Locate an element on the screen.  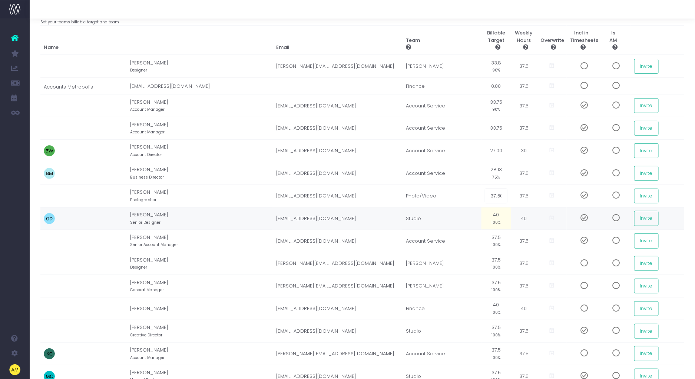
td: Finance is located at coordinates (442, 309).